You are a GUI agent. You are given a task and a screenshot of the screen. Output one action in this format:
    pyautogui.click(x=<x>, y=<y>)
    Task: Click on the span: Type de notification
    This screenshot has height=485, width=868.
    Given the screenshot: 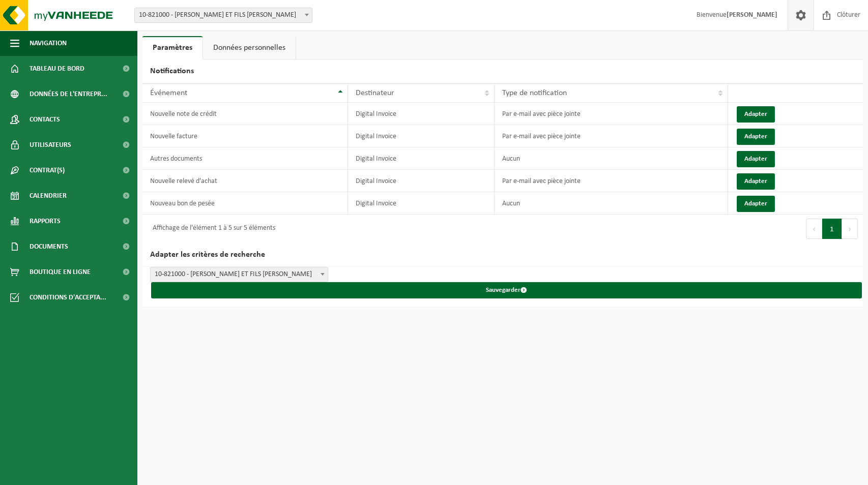 What is the action you would take?
    pyautogui.click(x=534, y=93)
    